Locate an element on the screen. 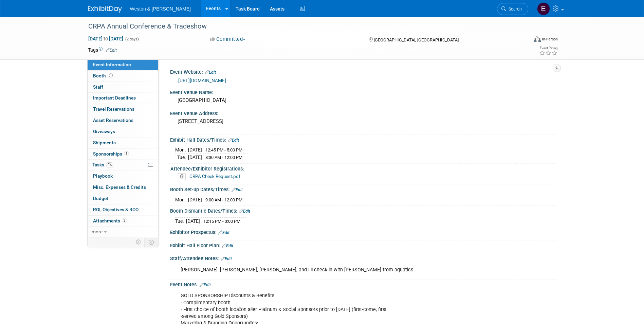 This screenshot has height=324, width=644. a: ROI, Objectives & ROO is located at coordinates (123, 210).